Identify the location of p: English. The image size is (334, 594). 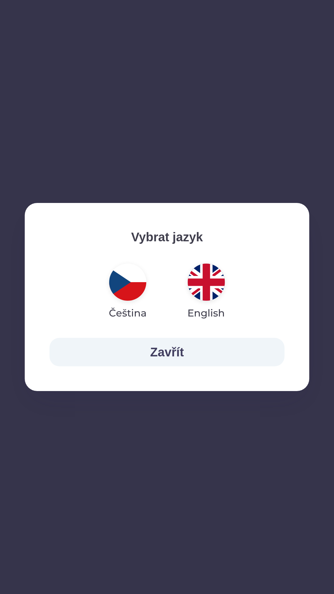
(206, 313).